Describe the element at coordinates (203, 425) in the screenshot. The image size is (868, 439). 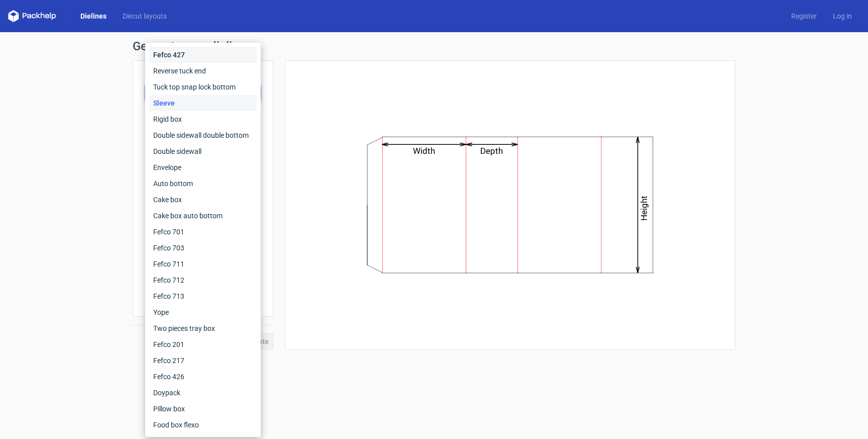
I see `div: Food box flexo` at that location.